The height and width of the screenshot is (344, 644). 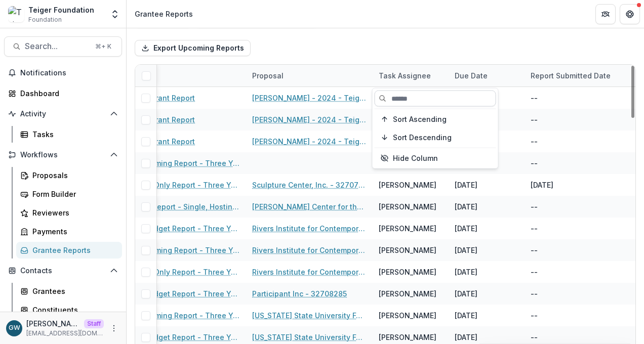 What do you see at coordinates (63, 73) in the screenshot?
I see `button: Notifications` at bounding box center [63, 73].